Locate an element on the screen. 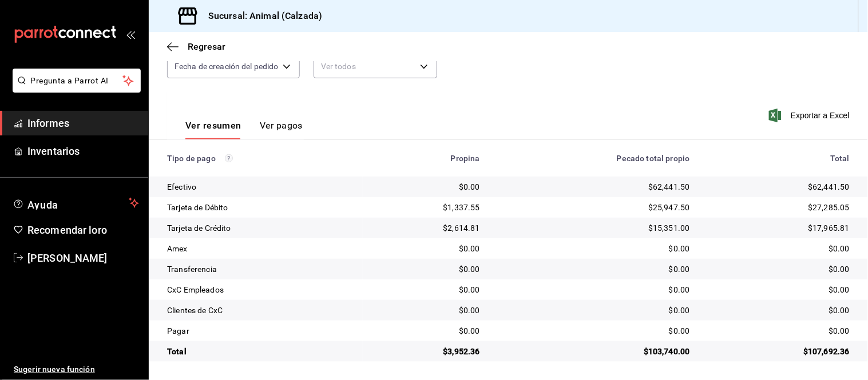  font: $3,952.36 is located at coordinates (461, 351).